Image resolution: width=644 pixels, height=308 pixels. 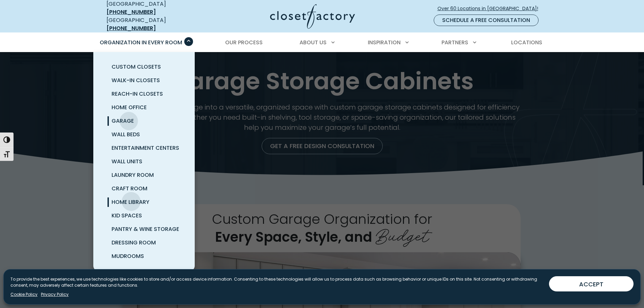 I want to click on span: Mudrooms, so click(x=128, y=256).